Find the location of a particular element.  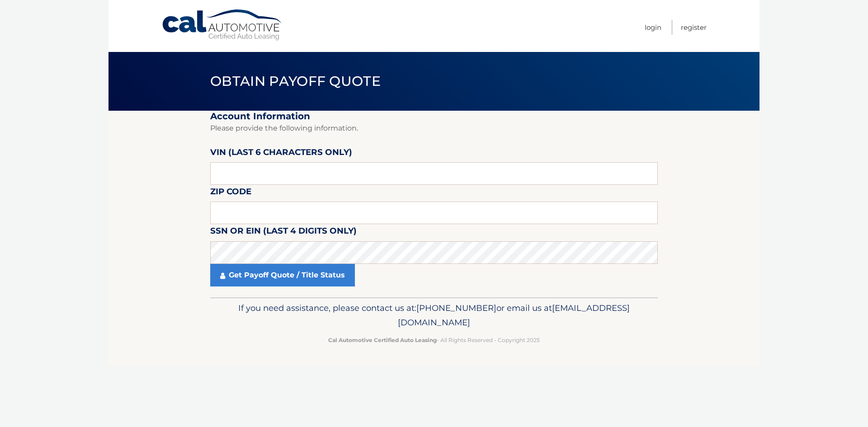

label: VIN (last 6 characters only) is located at coordinates (282, 154).